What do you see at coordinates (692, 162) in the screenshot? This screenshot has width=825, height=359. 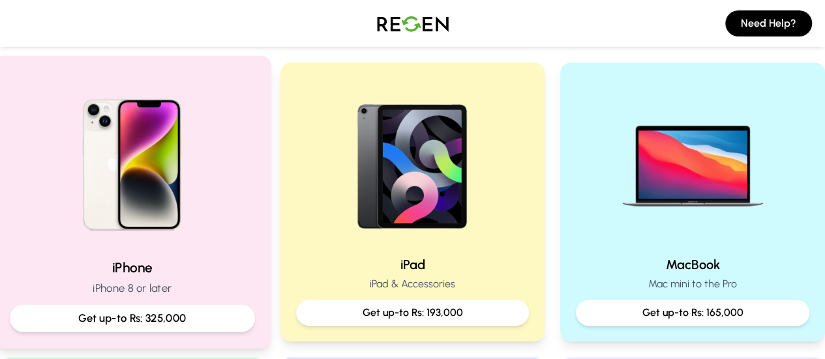 I see `img: MacBook` at bounding box center [692, 162].